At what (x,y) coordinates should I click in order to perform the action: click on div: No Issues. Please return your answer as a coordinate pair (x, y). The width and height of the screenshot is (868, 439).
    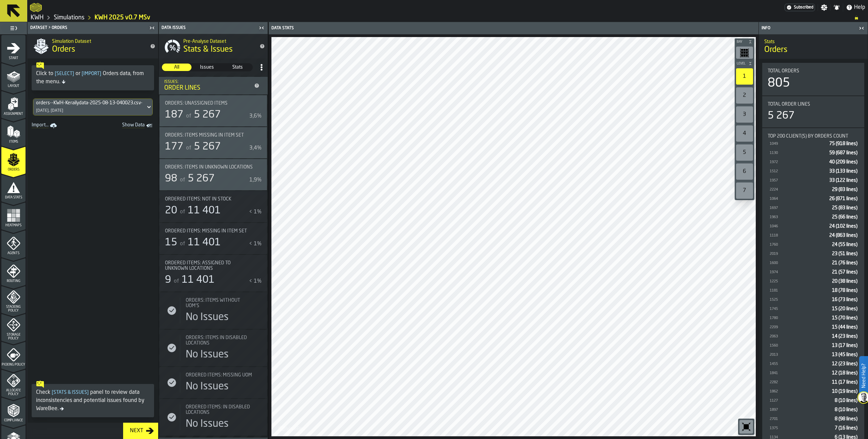
    Looking at the image, I should click on (207, 386).